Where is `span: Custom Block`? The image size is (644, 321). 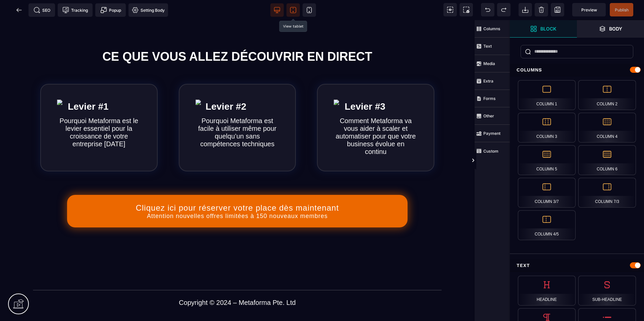
span: Custom Block is located at coordinates (492, 151).